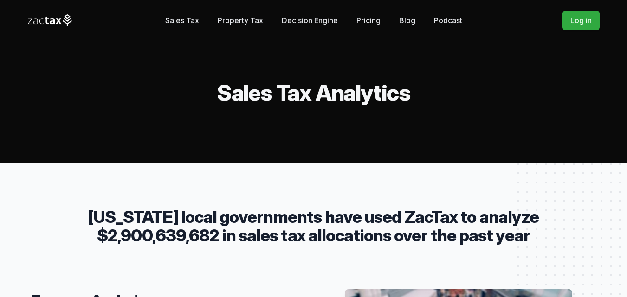  I want to click on a: Pricing, so click(368, 20).